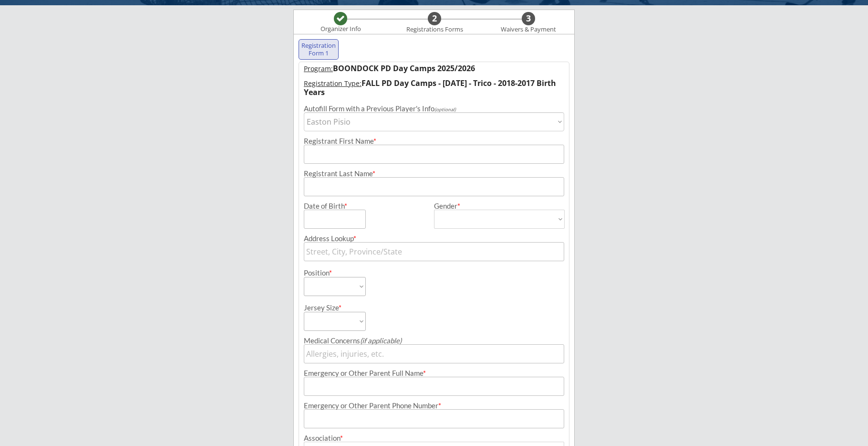 The image size is (868, 446). Describe the element at coordinates (529, 29) in the screenshot. I see `div: Waivers & Payment` at that location.